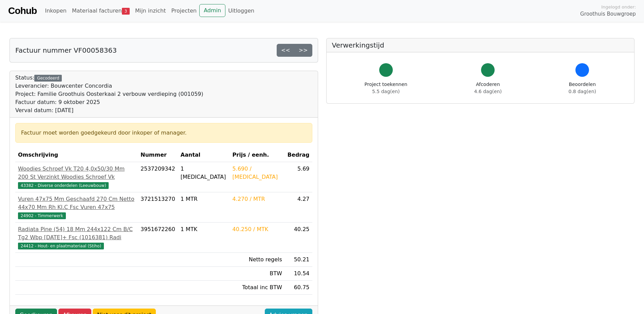 The height and width of the screenshot is (314, 644). I want to click on th: Omschrijving, so click(77, 155).